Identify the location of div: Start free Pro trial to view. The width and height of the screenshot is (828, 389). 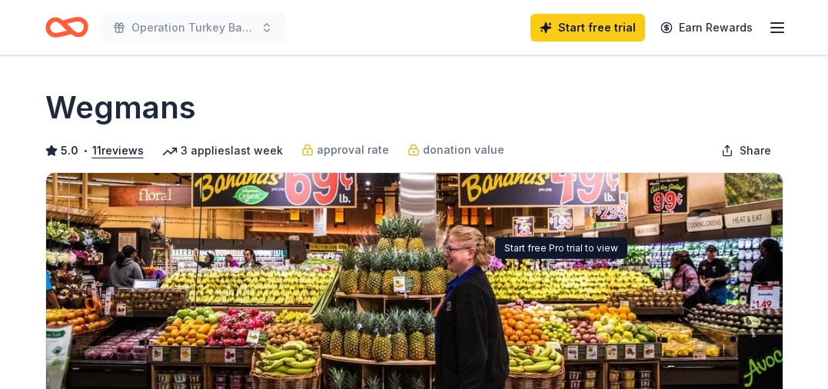
(561, 248).